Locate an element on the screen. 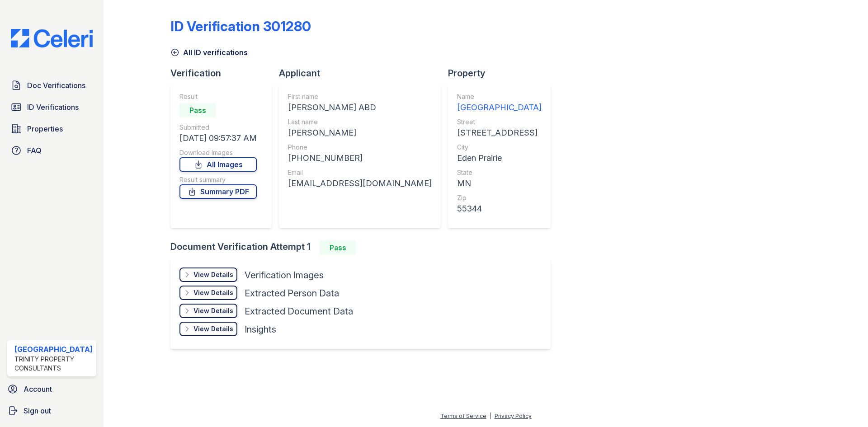 The width and height of the screenshot is (868, 427). span: FAQ is located at coordinates (34, 150).